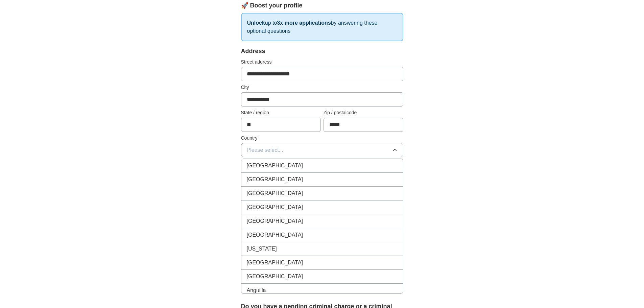 This screenshot has width=644, height=308. I want to click on label: State / region, so click(281, 113).